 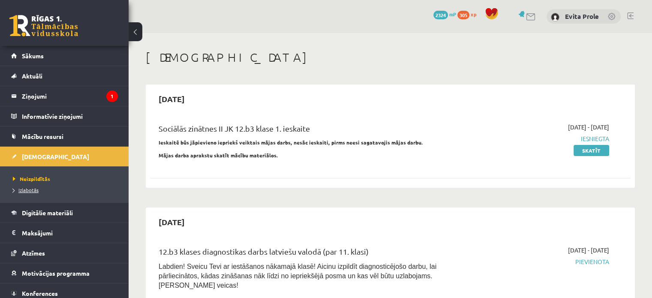 I want to click on legend: Ziņojumi, so click(x=70, y=96).